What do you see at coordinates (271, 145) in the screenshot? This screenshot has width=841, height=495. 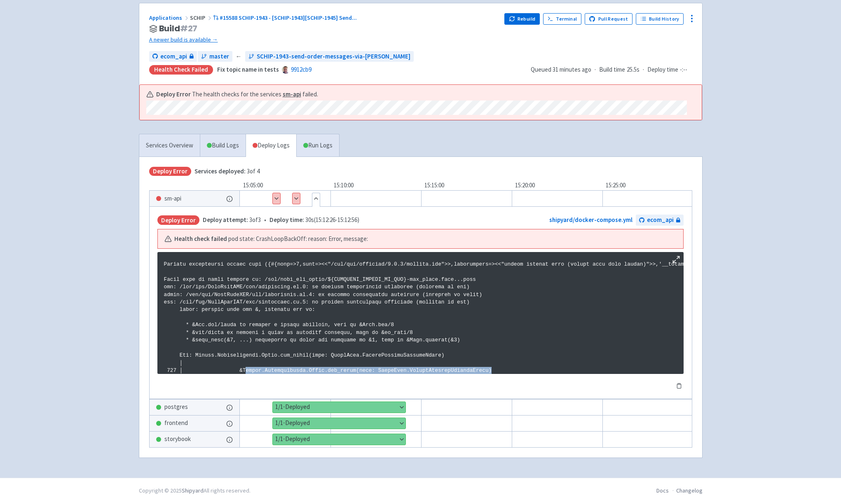 I see `a: Deploy Logs` at bounding box center [271, 145].